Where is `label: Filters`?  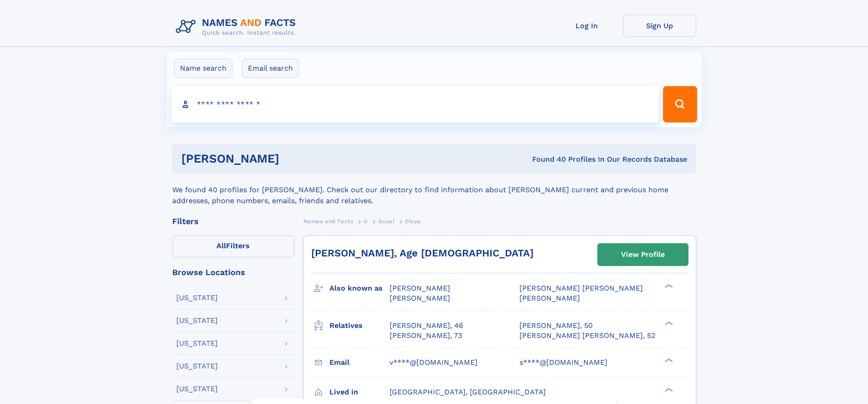
label: Filters is located at coordinates (233, 246).